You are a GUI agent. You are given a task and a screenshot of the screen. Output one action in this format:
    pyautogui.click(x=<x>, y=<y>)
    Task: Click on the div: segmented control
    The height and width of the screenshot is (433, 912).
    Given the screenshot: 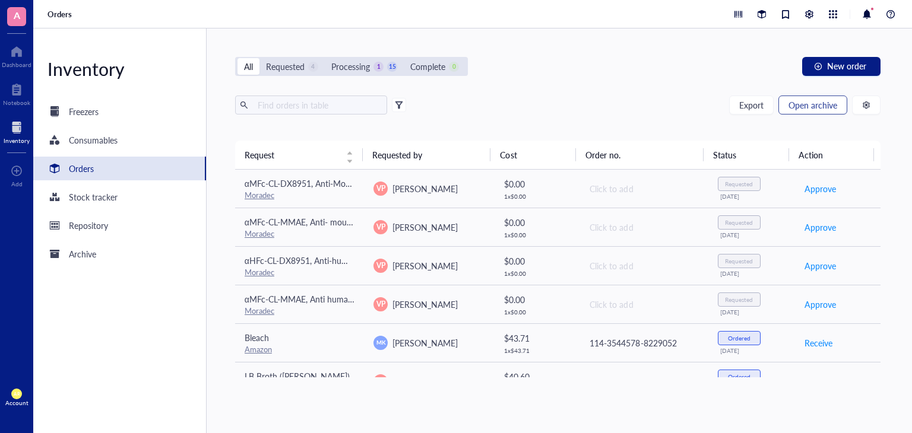 What is the action you would take?
    pyautogui.click(x=351, y=66)
    